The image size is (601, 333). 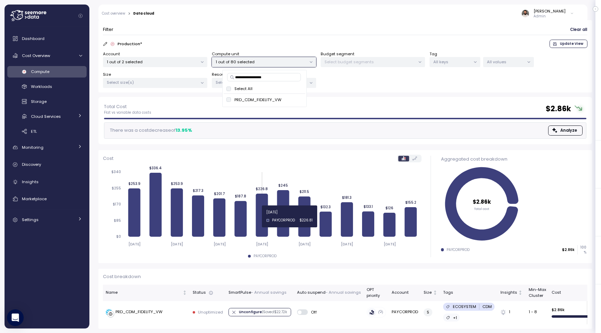 What do you see at coordinates (30, 220) in the screenshot?
I see `span: Settings` at bounding box center [30, 220].